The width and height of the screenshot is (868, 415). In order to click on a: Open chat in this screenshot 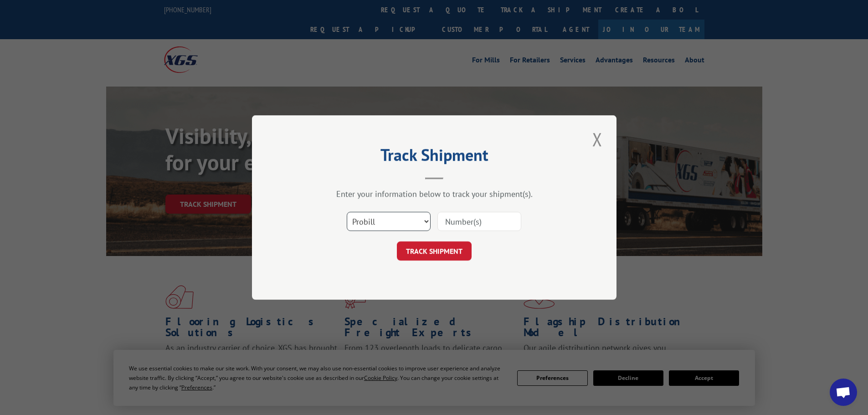, I will do `click(843, 392)`.